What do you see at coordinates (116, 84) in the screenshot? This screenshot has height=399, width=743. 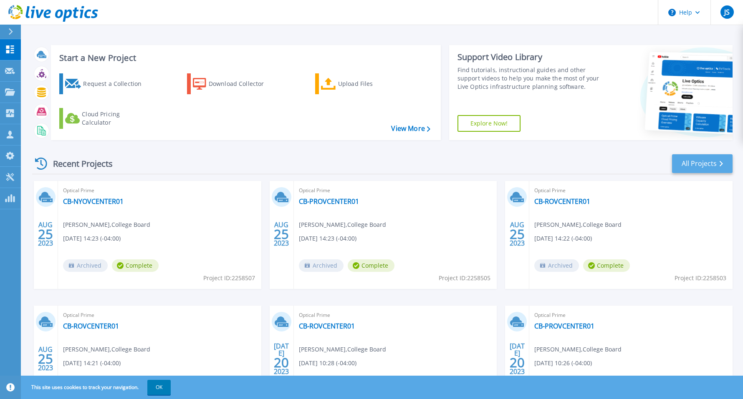 I see `div: Request a Collection` at bounding box center [116, 84].